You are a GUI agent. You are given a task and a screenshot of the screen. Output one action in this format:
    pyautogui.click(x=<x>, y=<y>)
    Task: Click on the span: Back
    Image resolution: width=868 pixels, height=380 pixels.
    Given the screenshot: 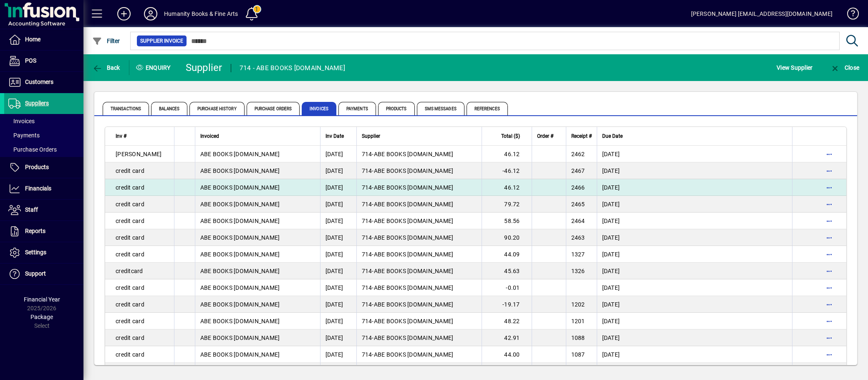 What is the action you would take?
    pyautogui.click(x=106, y=67)
    